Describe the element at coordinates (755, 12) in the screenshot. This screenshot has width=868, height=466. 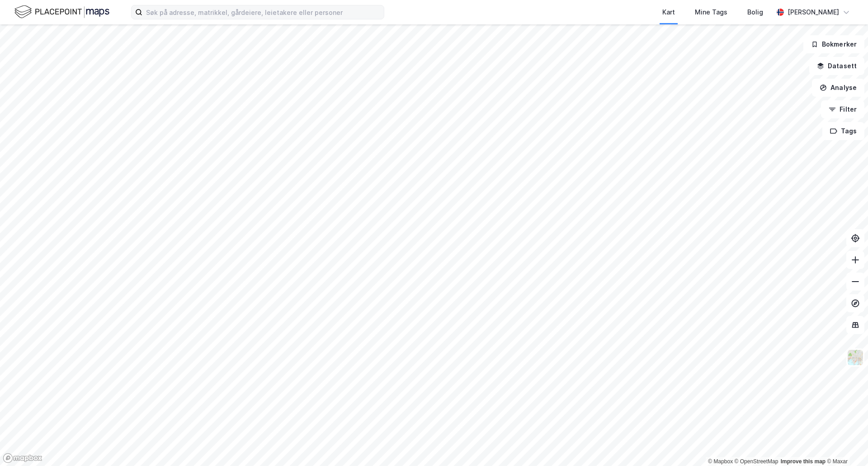
I see `div: Bolig` at that location.